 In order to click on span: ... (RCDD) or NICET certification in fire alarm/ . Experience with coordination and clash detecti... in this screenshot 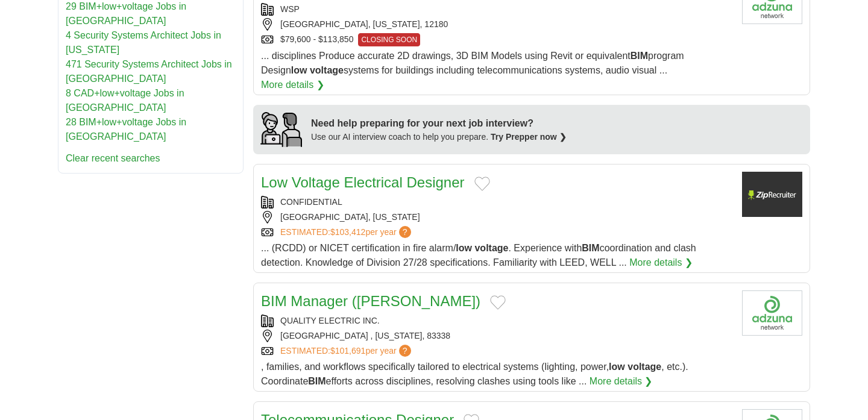, I will do `click(479, 255)`.